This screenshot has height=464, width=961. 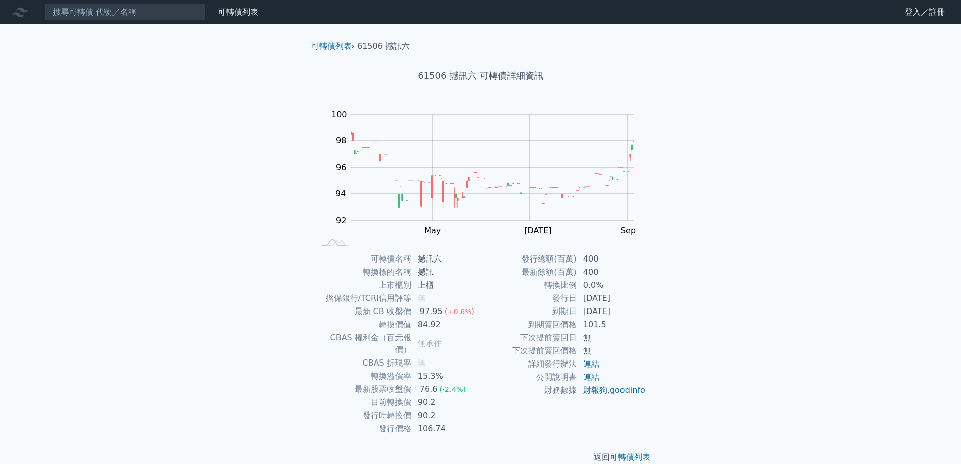 I want to click on td: 撼訊, so click(x=446, y=272).